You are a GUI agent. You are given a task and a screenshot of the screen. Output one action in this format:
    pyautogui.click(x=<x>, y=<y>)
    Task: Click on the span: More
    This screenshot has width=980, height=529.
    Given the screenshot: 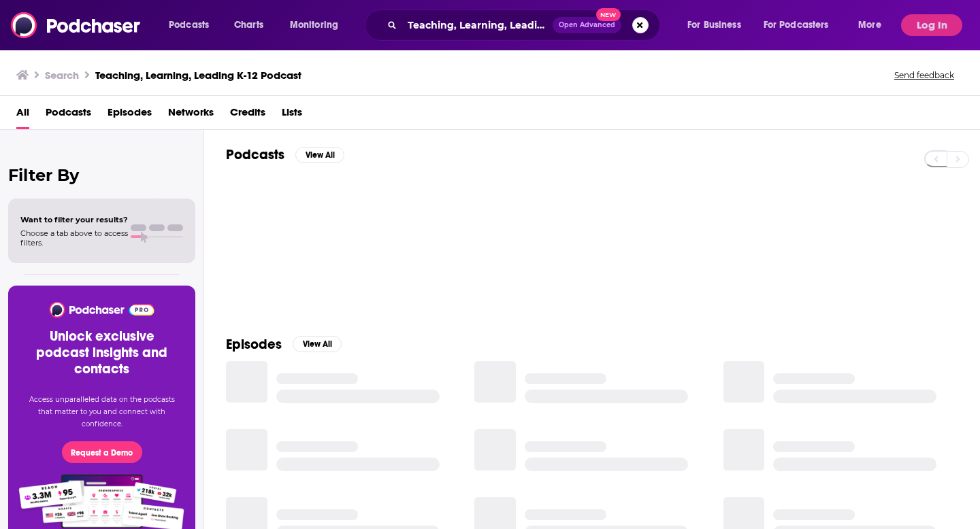 What is the action you would take?
    pyautogui.click(x=870, y=25)
    